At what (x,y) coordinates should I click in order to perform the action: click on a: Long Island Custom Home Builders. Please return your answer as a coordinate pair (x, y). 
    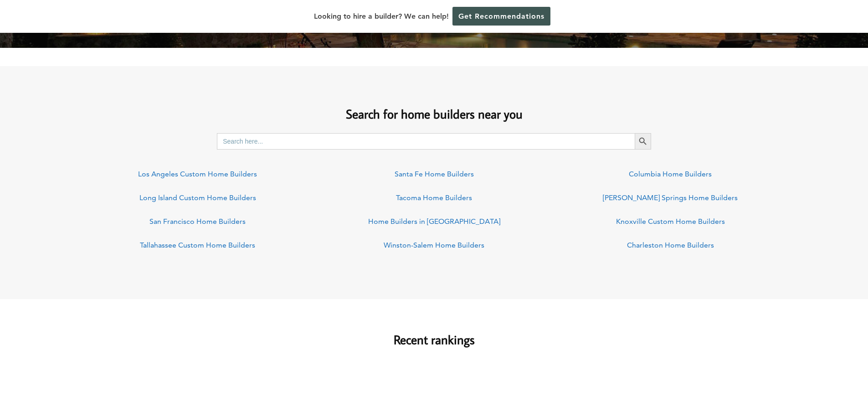
    Looking at the image, I should click on (198, 197).